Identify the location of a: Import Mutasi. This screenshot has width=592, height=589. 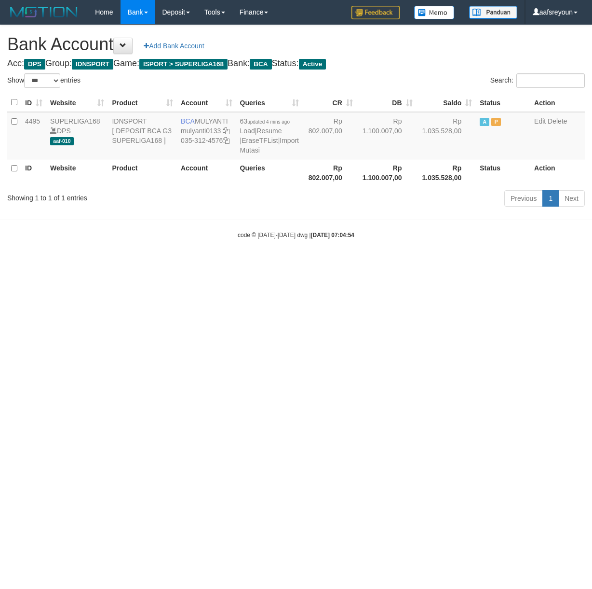
(270, 145).